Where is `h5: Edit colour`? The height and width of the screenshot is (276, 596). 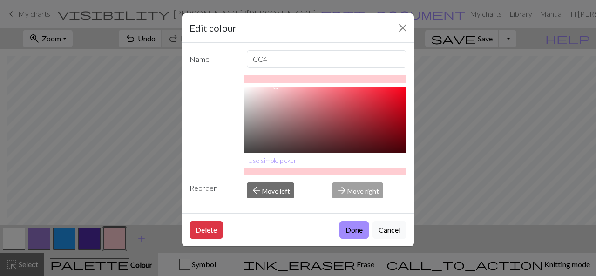
h5: Edit colour is located at coordinates (213, 28).